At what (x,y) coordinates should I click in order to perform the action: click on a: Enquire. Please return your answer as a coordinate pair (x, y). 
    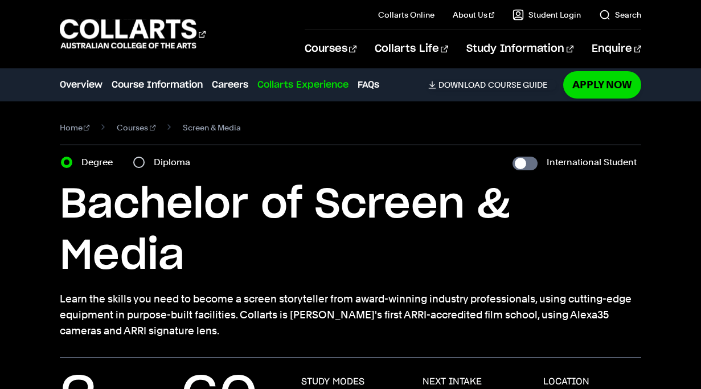
    Looking at the image, I should click on (616, 49).